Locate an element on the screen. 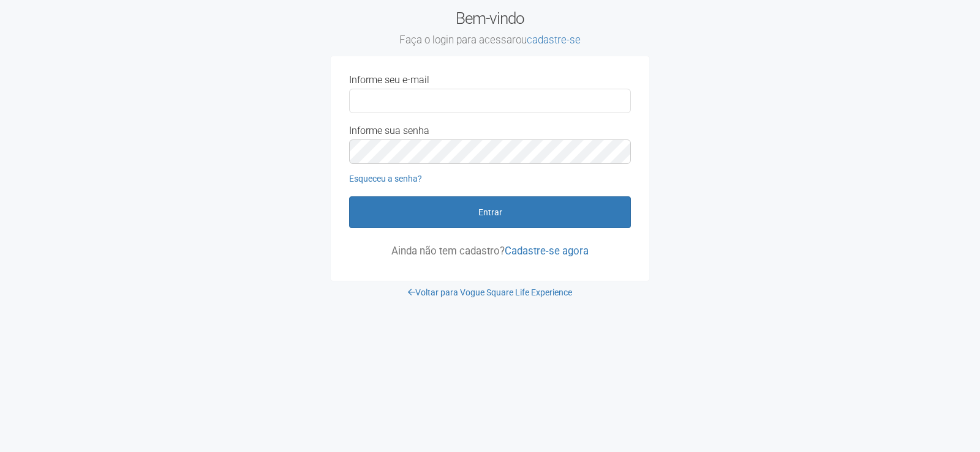 The height and width of the screenshot is (452, 980). a: Cadastre-se agora is located at coordinates (546, 251).